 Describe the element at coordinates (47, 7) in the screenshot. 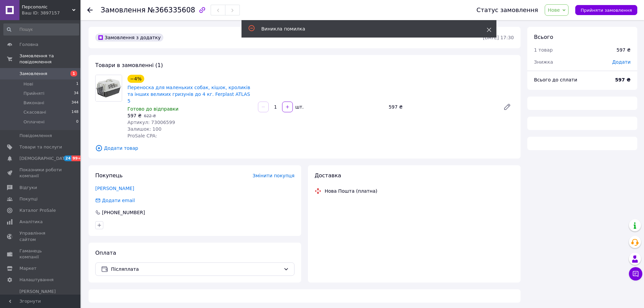

I see `span: Персополіс` at that location.